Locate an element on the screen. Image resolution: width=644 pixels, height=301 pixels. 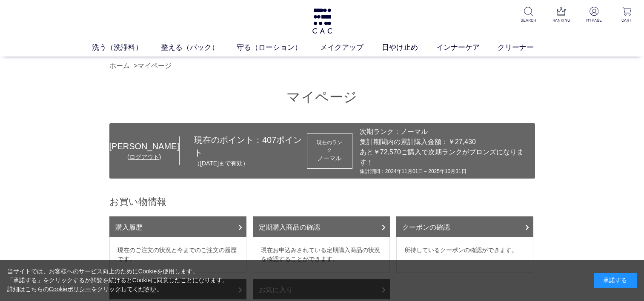
span: ブロンズ is located at coordinates (483, 152).